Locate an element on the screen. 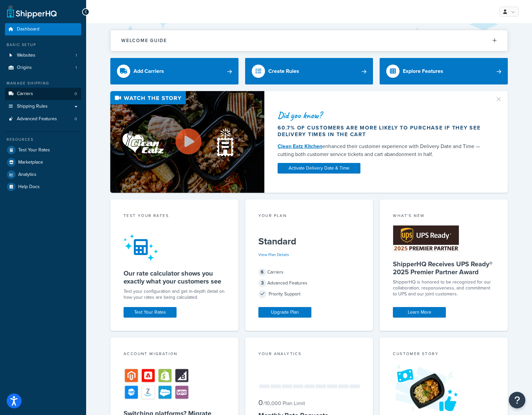 Image resolution: width=532 pixels, height=415 pixels. span: Test Your Rates is located at coordinates (34, 150).